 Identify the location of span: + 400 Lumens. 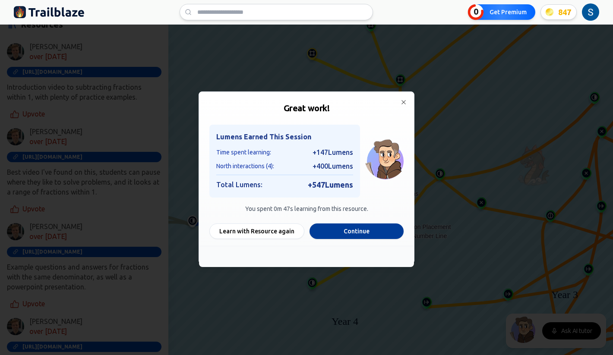
(333, 166).